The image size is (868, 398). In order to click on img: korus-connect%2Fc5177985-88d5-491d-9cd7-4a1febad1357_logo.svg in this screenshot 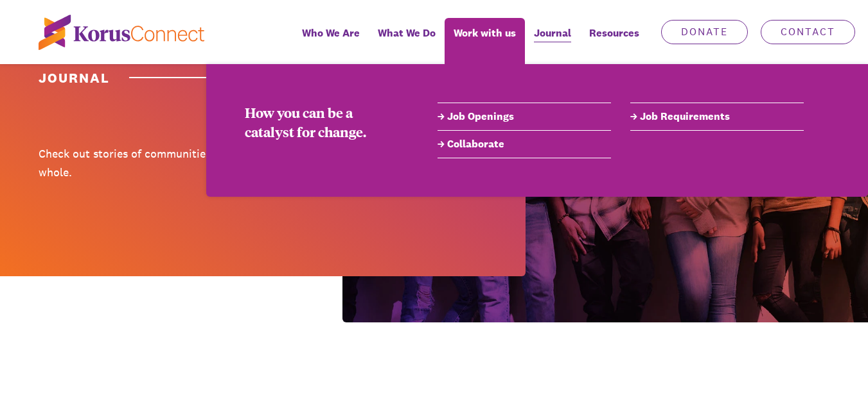, I will do `click(121, 32)`.